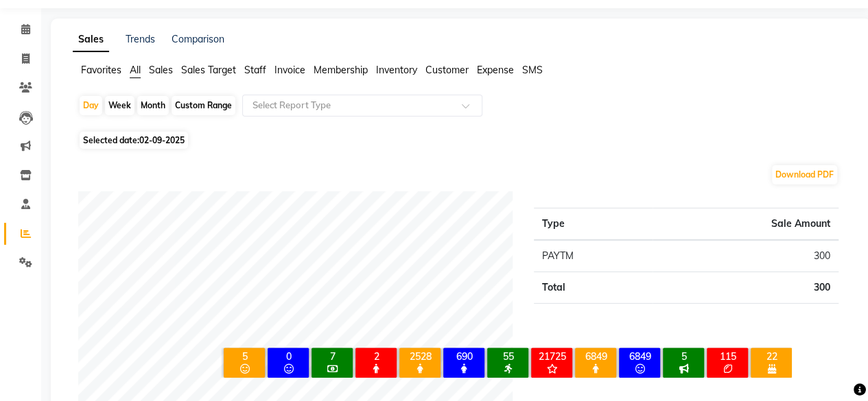 This screenshot has width=868, height=401. Describe the element at coordinates (727, 356) in the screenshot. I see `div: 115` at that location.